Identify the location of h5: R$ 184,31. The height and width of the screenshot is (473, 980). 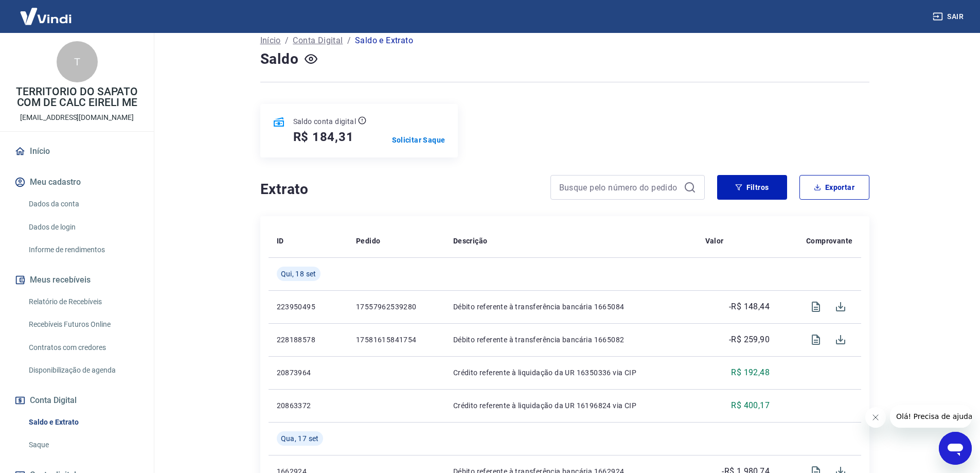
(323, 137).